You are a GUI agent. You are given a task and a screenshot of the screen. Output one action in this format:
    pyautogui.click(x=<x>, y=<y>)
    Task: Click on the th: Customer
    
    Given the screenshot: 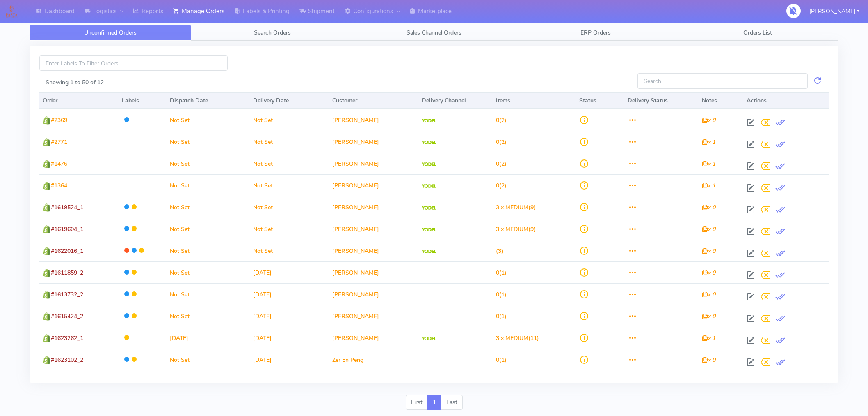 What is the action you would take?
    pyautogui.click(x=374, y=100)
    